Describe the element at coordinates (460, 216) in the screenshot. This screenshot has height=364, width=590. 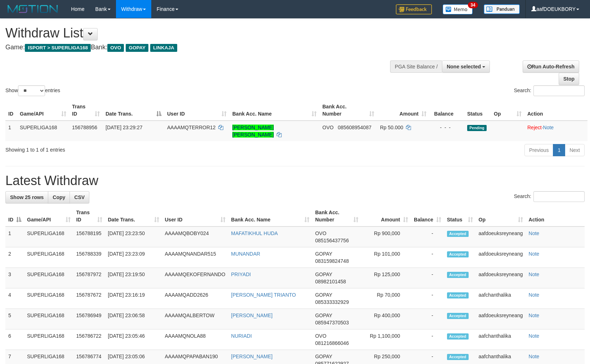
I see `th: Status: activate to sort column ascending` at that location.